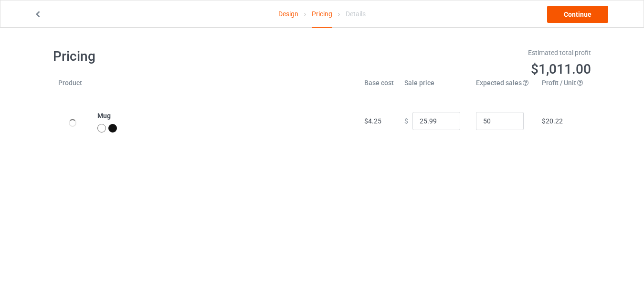  I want to click on span: $1,011.00, so click(561, 69).